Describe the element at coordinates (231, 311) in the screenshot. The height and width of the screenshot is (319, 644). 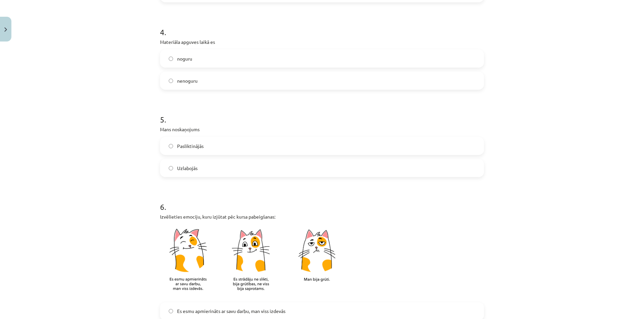
I see `span: Es esmu apmierināts ar savu darbu, man viss izdevās` at that location.